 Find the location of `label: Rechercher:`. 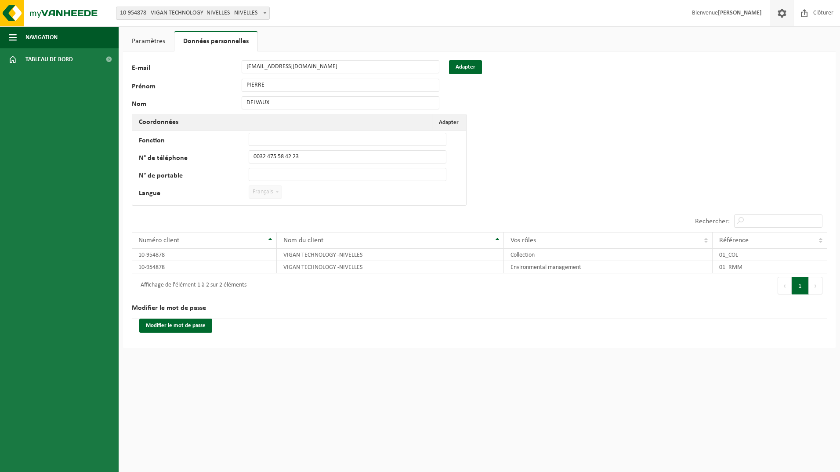

label: Rechercher: is located at coordinates (713, 222).